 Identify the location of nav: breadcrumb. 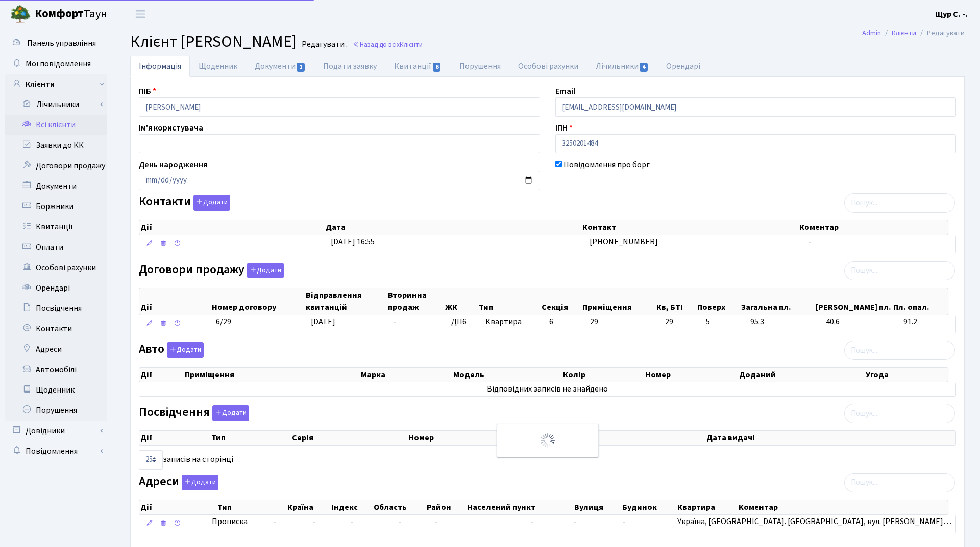
(913, 33).